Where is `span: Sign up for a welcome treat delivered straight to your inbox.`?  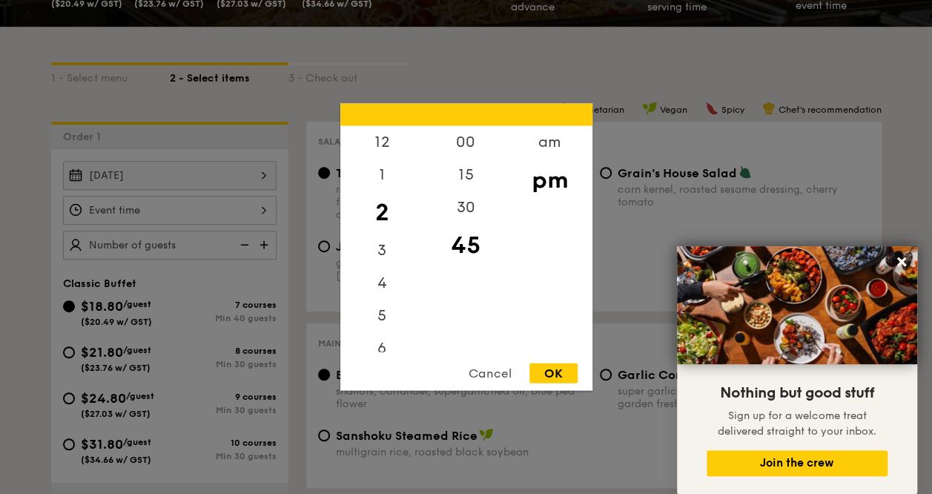 span: Sign up for a welcome treat delivered straight to your inbox. is located at coordinates (797, 423).